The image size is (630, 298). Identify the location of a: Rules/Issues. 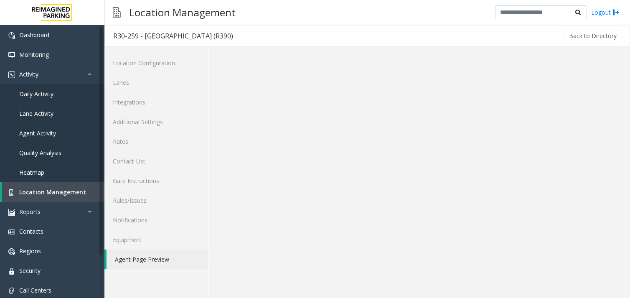
(156, 200).